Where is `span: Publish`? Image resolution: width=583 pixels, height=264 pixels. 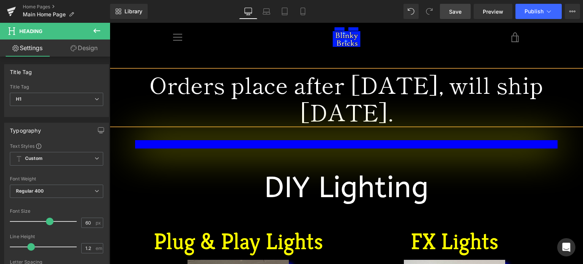
span: Publish is located at coordinates (534, 11).